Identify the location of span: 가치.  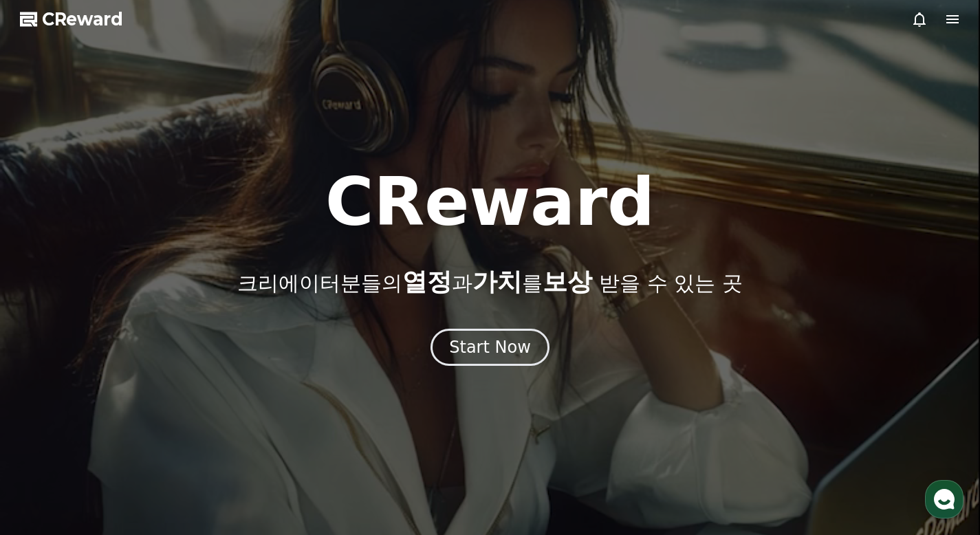
(497, 281).